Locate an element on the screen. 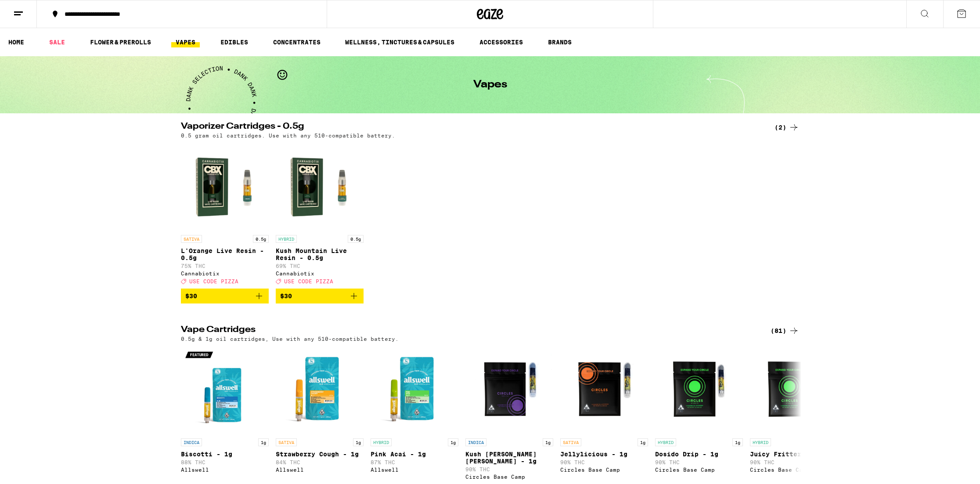  a: Open page for L'Orange Live Resin - 0.5g from Cannabiotix is located at coordinates (225, 216).